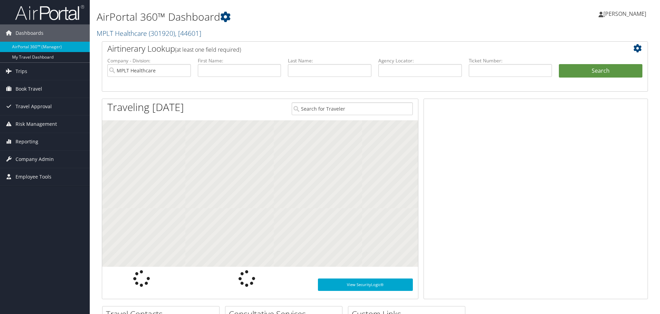 This screenshot has width=660, height=314. What do you see at coordinates (33, 177) in the screenshot?
I see `span: Employee Tools` at bounding box center [33, 177].